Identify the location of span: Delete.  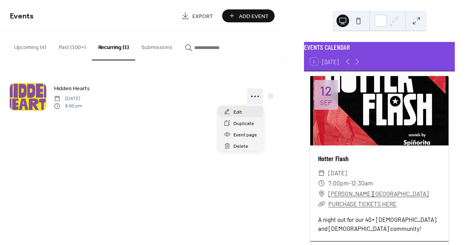
(241, 146).